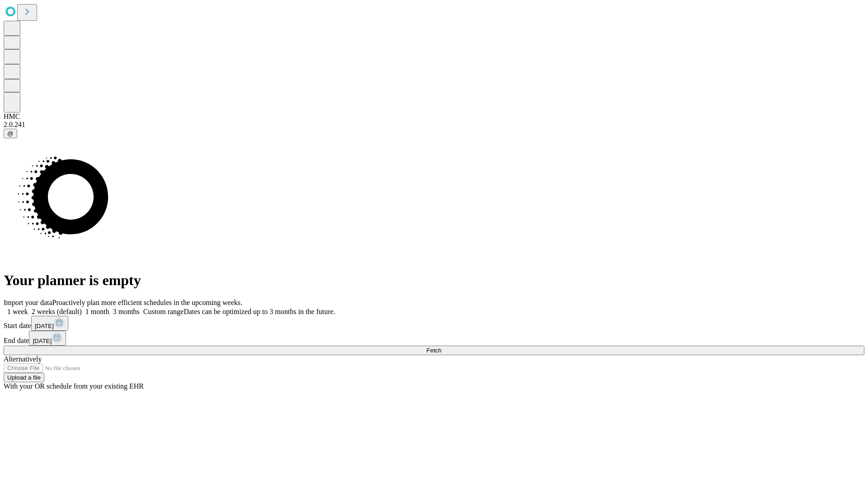  I want to click on span: Custom range, so click(163, 311).